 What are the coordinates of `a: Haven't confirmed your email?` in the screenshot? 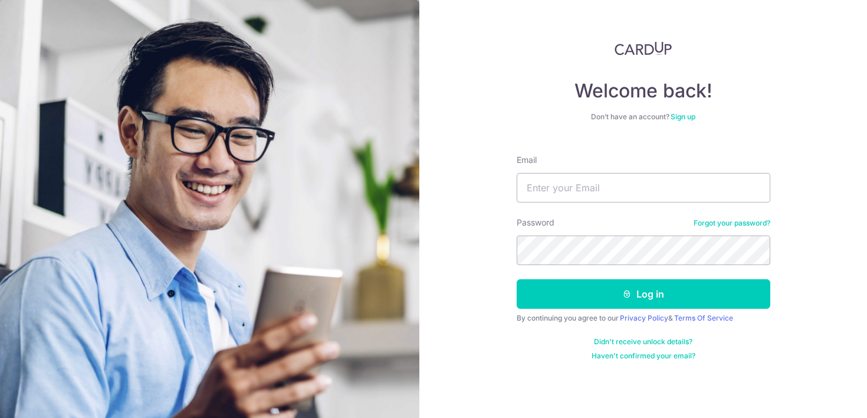 It's located at (644, 356).